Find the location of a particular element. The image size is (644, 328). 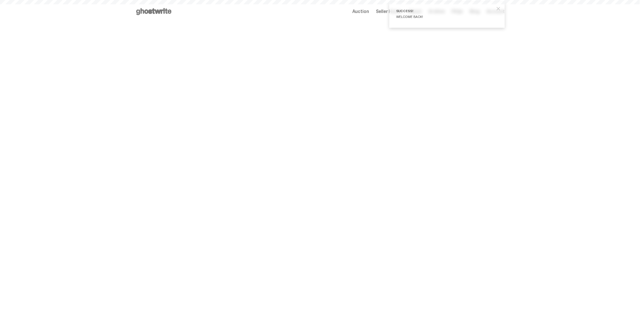

button: close is located at coordinates (498, 8).